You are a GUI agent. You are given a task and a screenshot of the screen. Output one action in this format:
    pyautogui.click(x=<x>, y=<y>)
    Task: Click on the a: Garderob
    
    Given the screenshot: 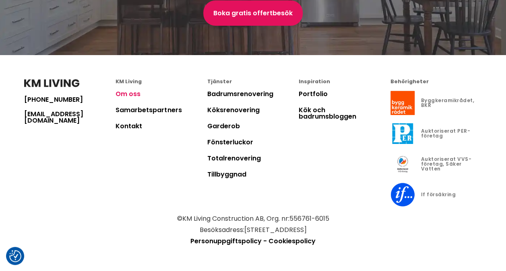 What is the action you would take?
    pyautogui.click(x=223, y=126)
    